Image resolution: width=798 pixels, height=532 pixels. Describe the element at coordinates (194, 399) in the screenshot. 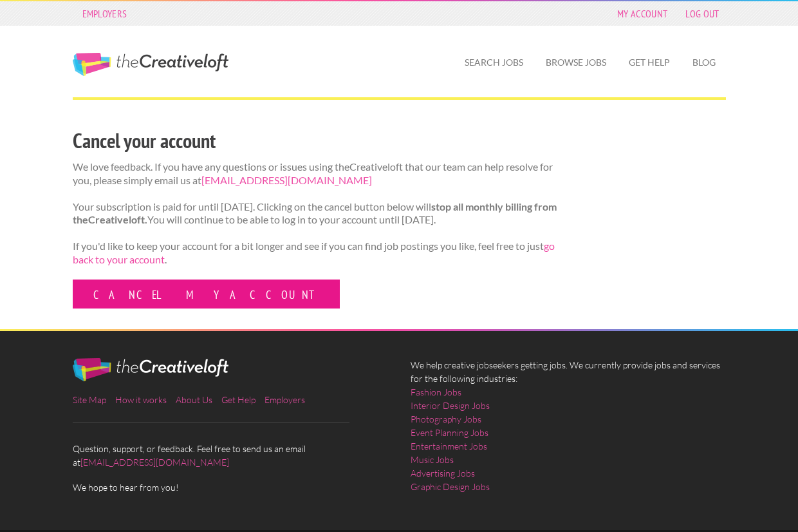

I see `a: About Us` at that location.